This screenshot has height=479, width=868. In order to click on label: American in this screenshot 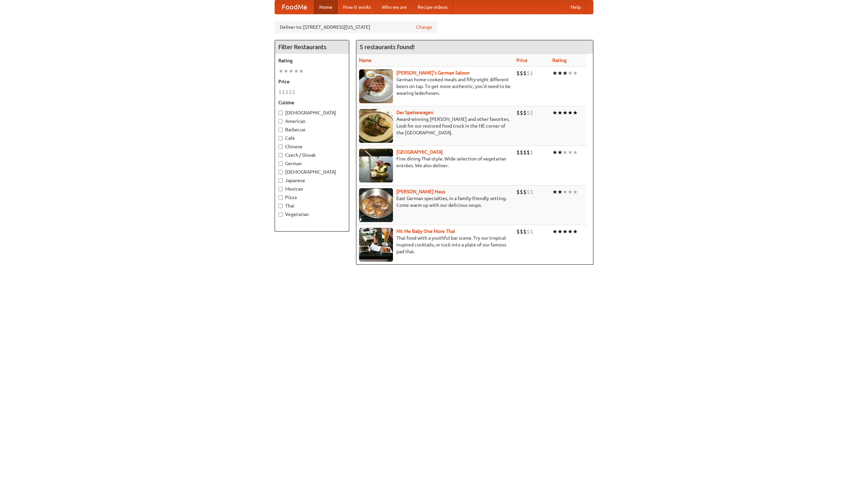, I will do `click(312, 121)`.